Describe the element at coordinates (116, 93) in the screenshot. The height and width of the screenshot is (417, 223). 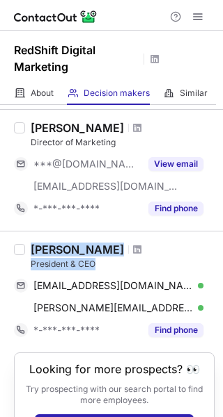
I see `span: Decision makers` at that location.